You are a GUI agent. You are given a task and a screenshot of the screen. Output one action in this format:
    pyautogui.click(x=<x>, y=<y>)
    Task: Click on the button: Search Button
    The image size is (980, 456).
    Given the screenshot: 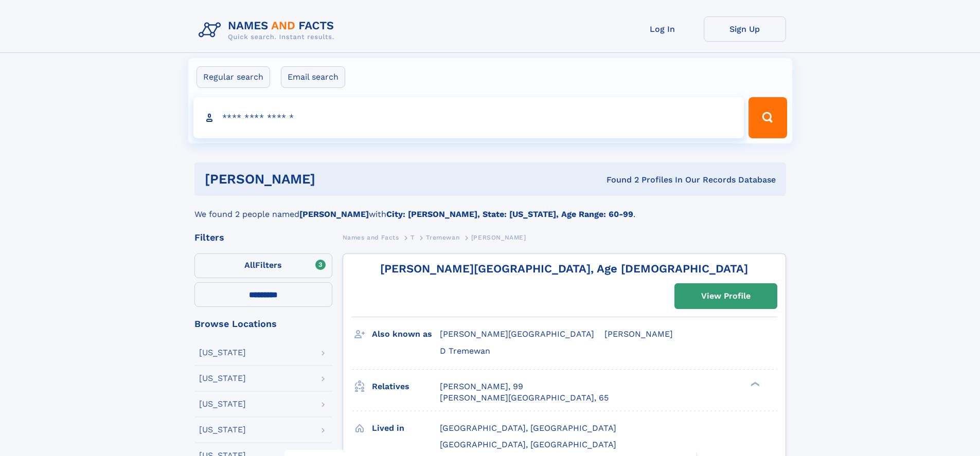 What is the action you would take?
    pyautogui.click(x=767, y=118)
    